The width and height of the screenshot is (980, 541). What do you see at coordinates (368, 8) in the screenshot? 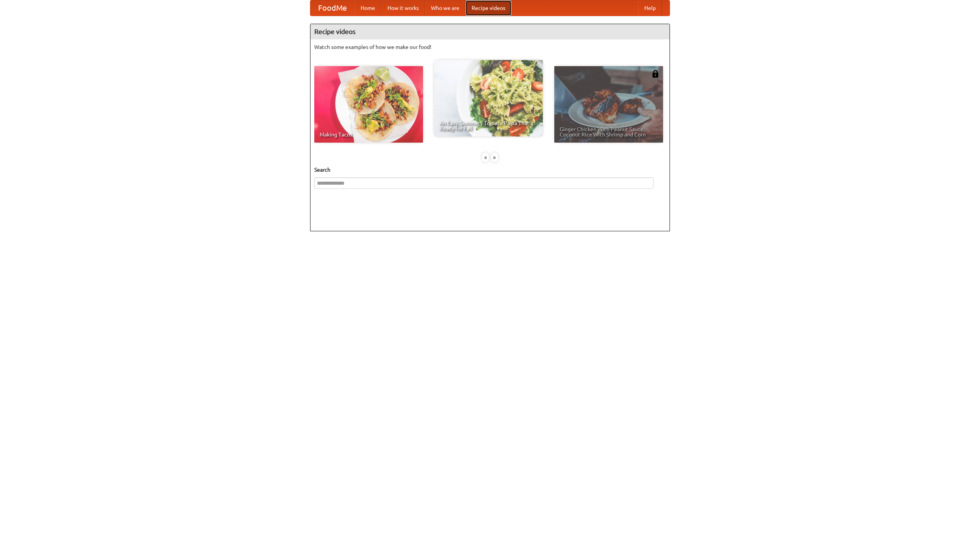
I see `a: Home` at bounding box center [368, 8].